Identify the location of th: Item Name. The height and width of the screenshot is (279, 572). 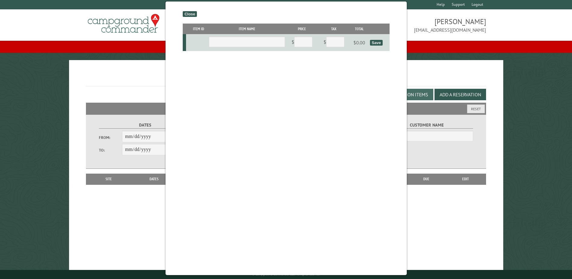
(247, 29).